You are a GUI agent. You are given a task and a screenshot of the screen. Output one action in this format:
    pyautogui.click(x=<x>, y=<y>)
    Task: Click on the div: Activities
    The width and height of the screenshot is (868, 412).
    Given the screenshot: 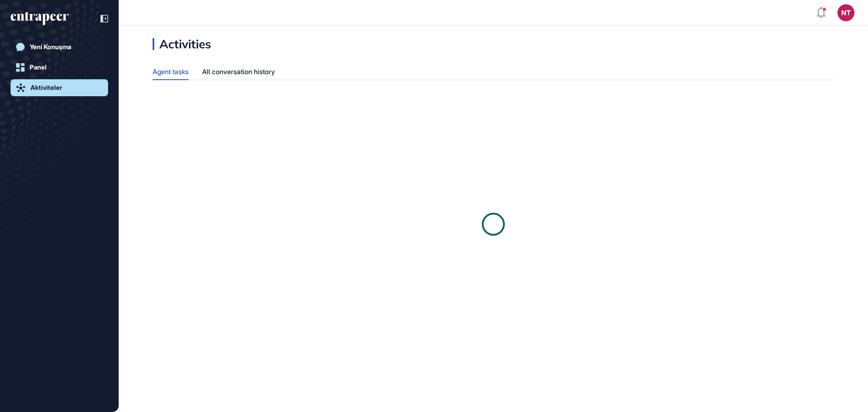 What is the action you would take?
    pyautogui.click(x=182, y=44)
    